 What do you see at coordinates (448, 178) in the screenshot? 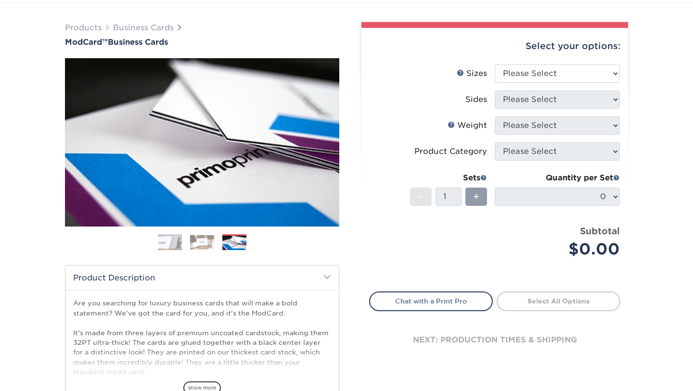
I see `div: Sets` at bounding box center [448, 178].